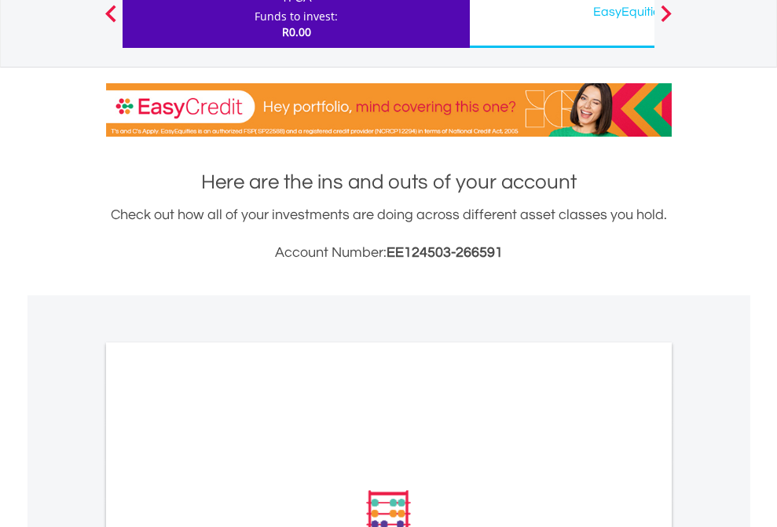 Image resolution: width=777 pixels, height=527 pixels. What do you see at coordinates (666, 20) in the screenshot?
I see `button: Next` at bounding box center [666, 20].